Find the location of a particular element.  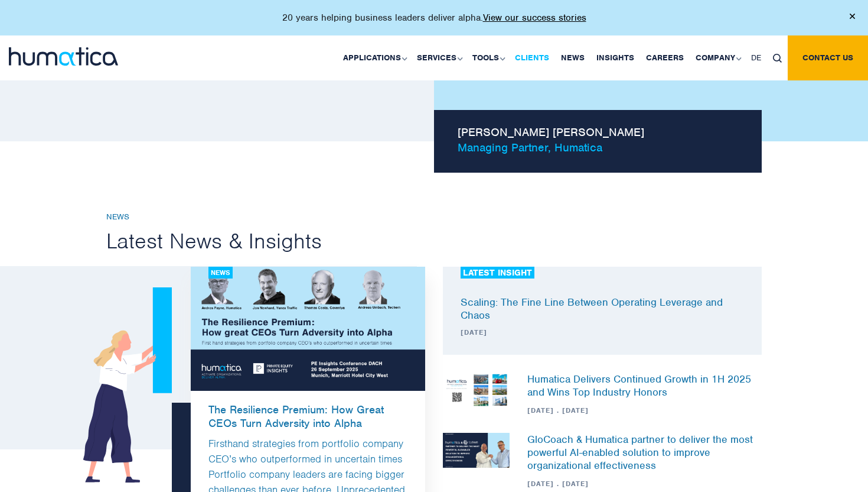

a: View our success stories is located at coordinates (534, 18).